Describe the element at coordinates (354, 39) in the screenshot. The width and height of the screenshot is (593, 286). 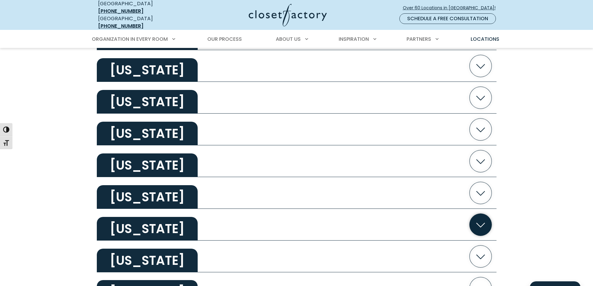
I see `span: Inspiration` at that location.